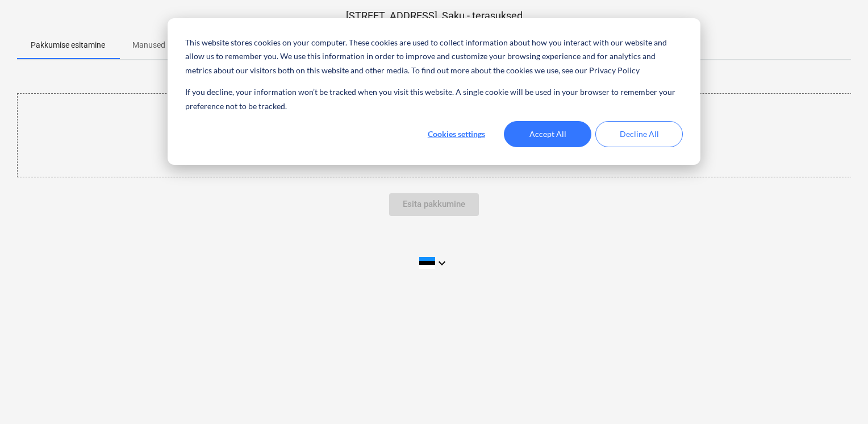  I want to click on button: Accept All, so click(547, 134).